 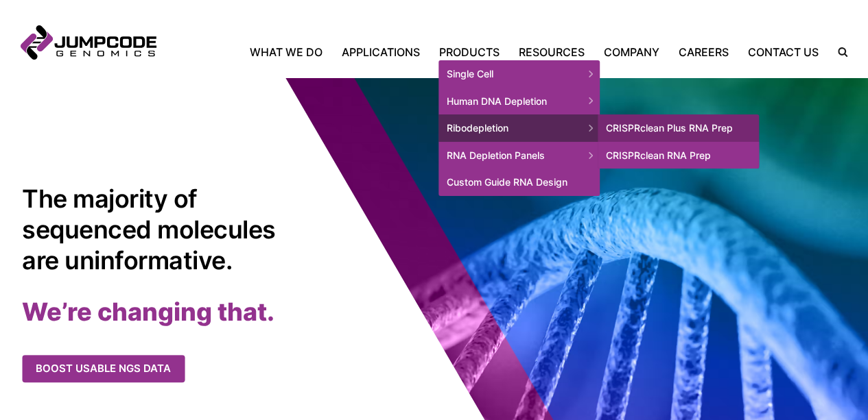 I want to click on a: CRISPRclean RNA Prep, so click(x=678, y=155).